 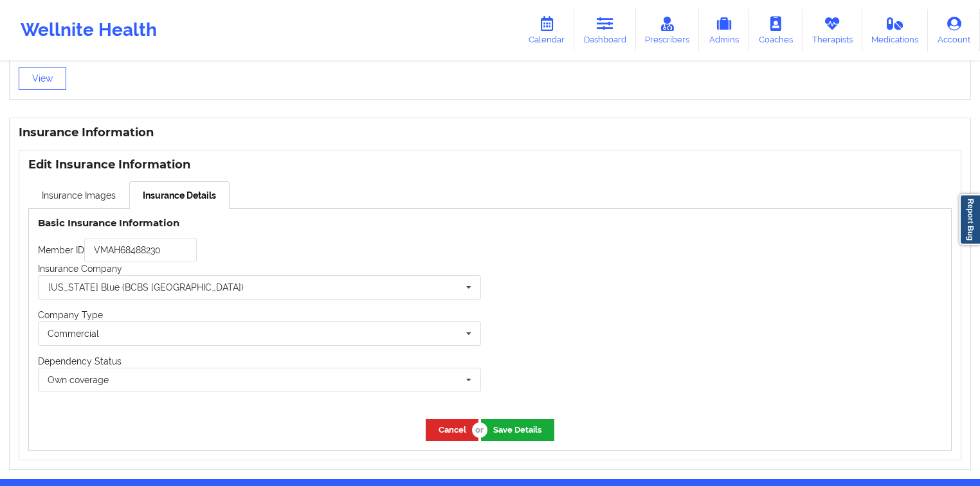 I want to click on label: Insurance Company, so click(x=80, y=269).